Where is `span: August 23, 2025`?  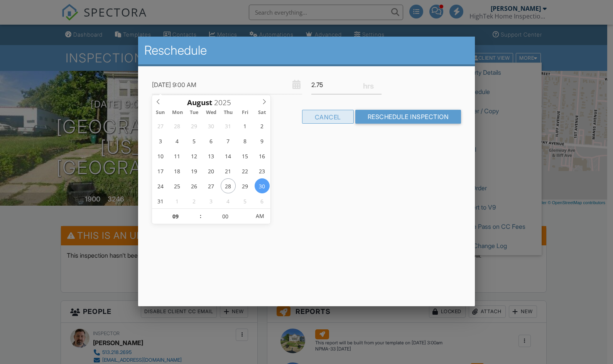 span: August 23, 2025 is located at coordinates (262, 171).